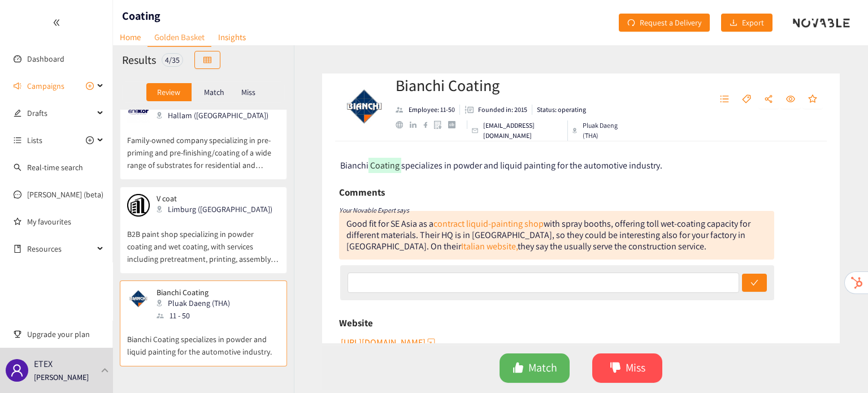 The width and height of the screenshot is (868, 393). Describe the element at coordinates (502, 109) in the screenshot. I see `p: Founded in: 2015` at that location.